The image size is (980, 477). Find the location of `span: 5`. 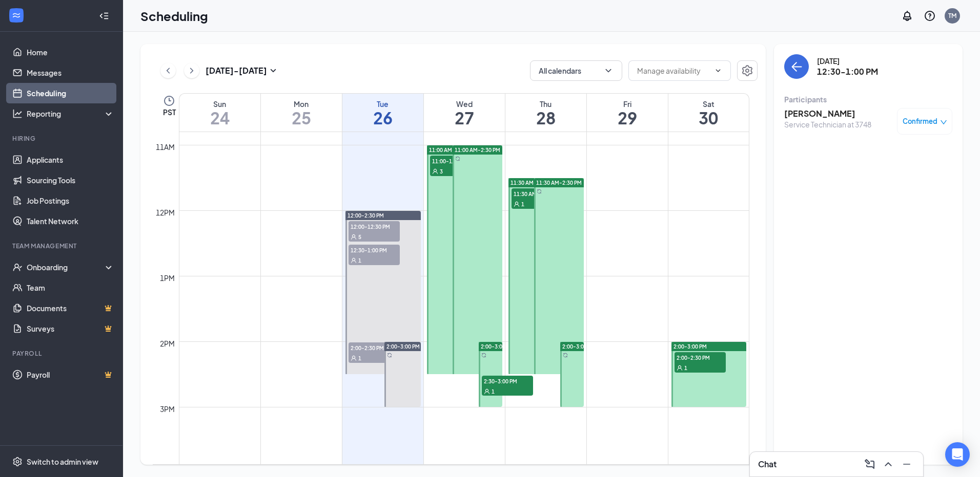

span: 5 is located at coordinates (360, 237).